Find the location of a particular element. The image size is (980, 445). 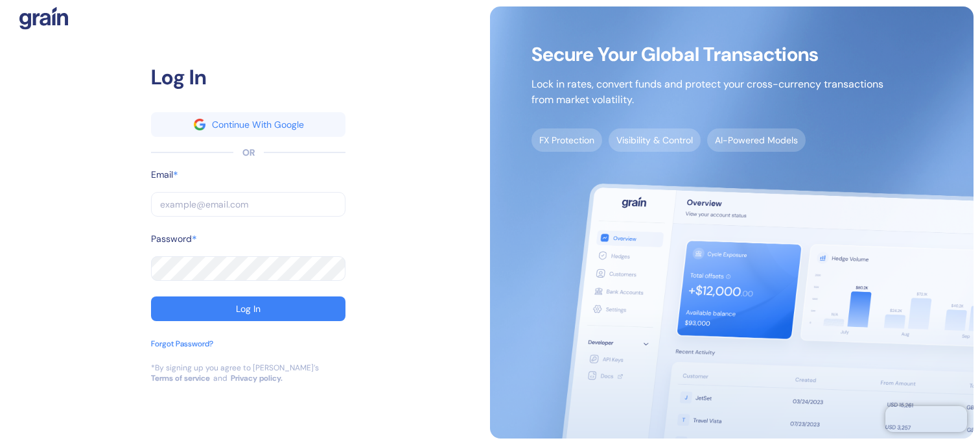

input: example@email.com is located at coordinates (248, 204).